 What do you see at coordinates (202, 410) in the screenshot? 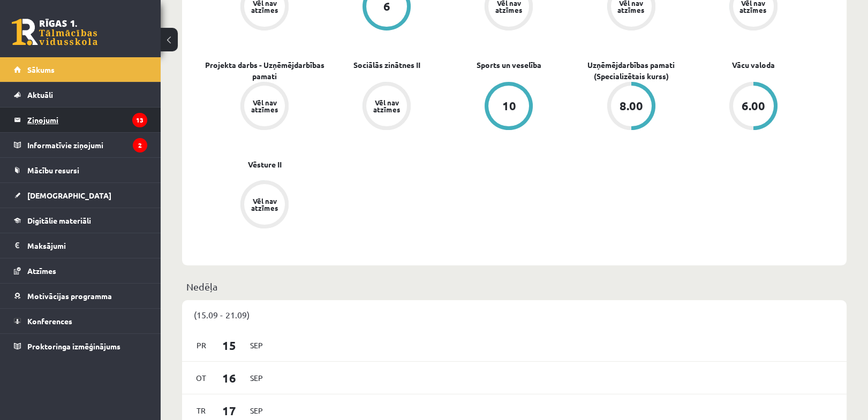
I see `span: Tr` at bounding box center [202, 410].